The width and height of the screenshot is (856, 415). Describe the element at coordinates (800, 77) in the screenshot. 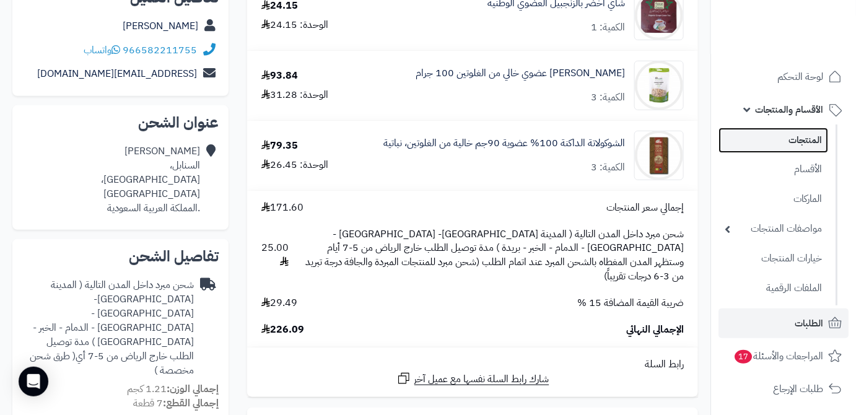

I see `span: لوحة التحكم` at that location.